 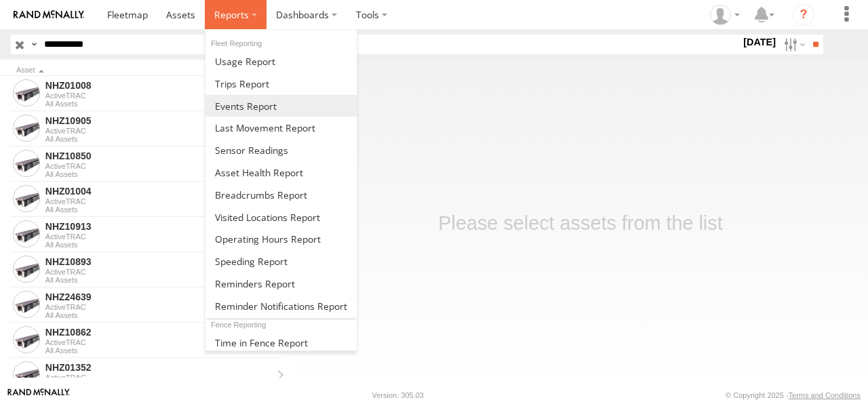 I want to click on a: Visit our Website, so click(x=39, y=395).